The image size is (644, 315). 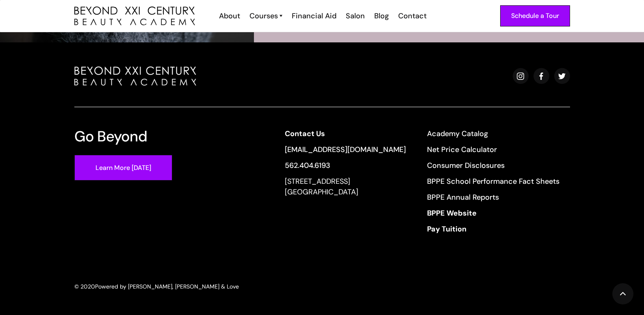 I want to click on a: Net Price Calculator, so click(x=493, y=149).